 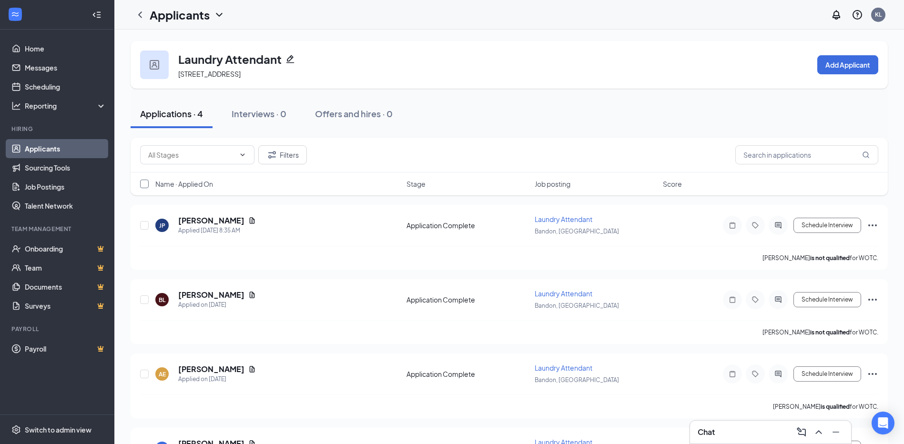 I want to click on a: Applicants, so click(x=65, y=149).